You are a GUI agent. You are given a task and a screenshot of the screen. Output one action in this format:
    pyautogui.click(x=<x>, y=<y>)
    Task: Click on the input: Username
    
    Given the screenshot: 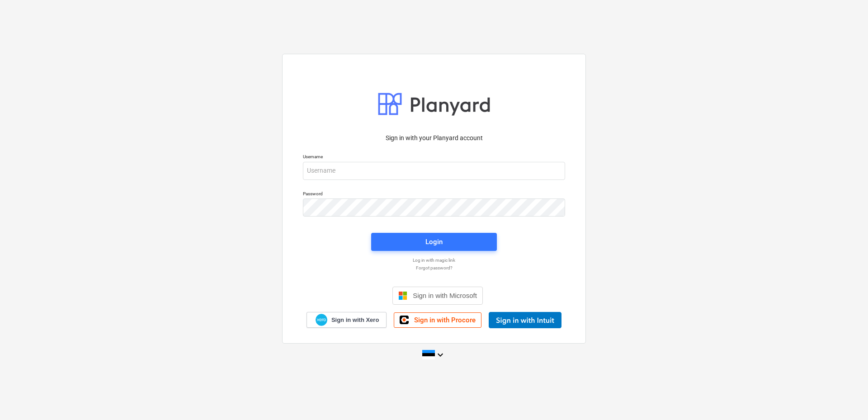 What is the action you would take?
    pyautogui.click(x=434, y=171)
    